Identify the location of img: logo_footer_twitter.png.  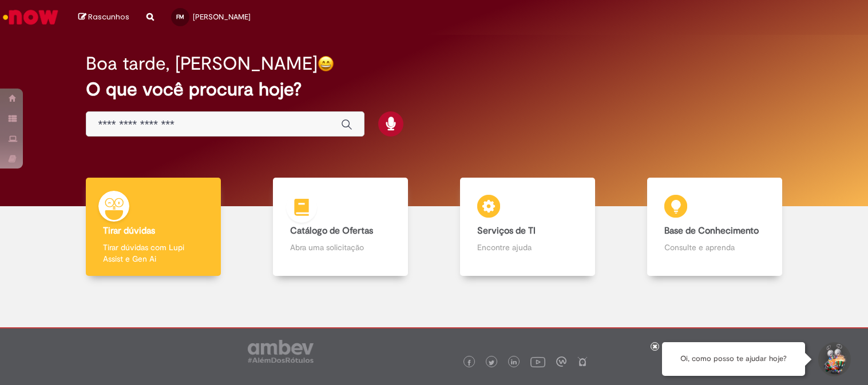
(491, 363).